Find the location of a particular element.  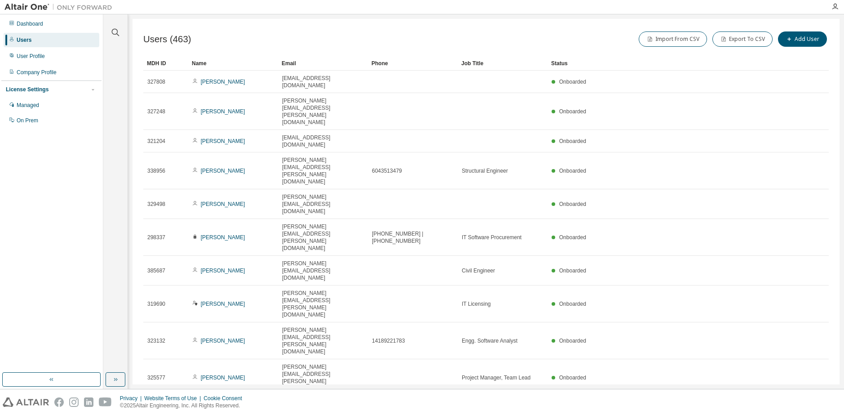

button: Add User is located at coordinates (802, 39).